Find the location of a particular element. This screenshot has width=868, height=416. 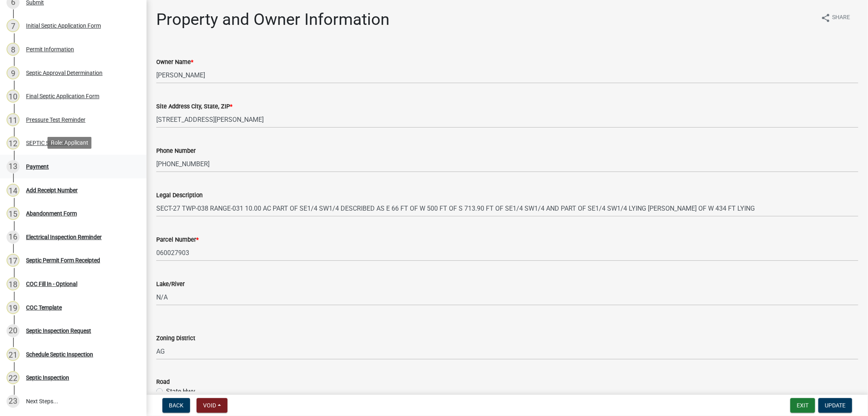

div: 15 is located at coordinates (13, 214).